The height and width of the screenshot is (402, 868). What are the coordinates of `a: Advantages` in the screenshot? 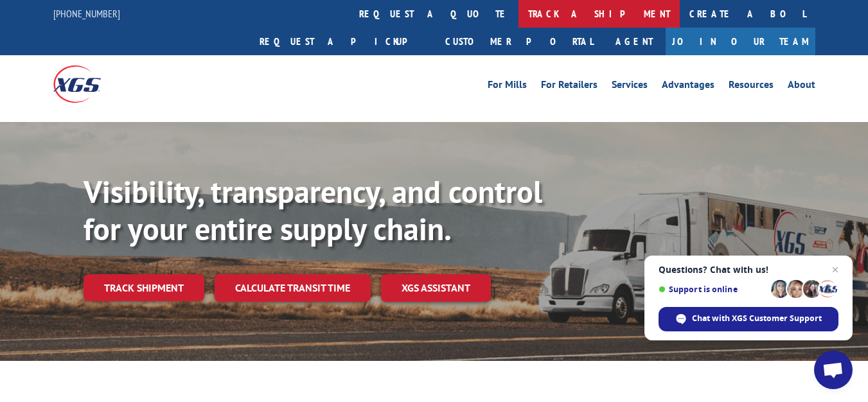 It's located at (688, 87).